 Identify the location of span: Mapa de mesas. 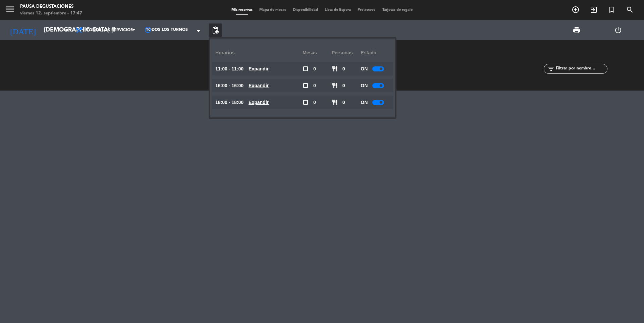
(273, 10).